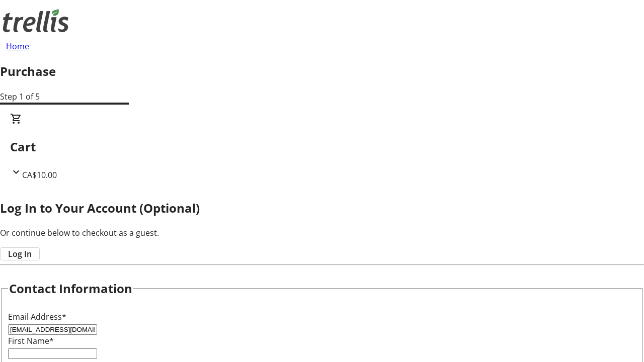 This screenshot has height=362, width=644. What do you see at coordinates (37, 317) in the screenshot?
I see `label: Email Address*` at bounding box center [37, 317].